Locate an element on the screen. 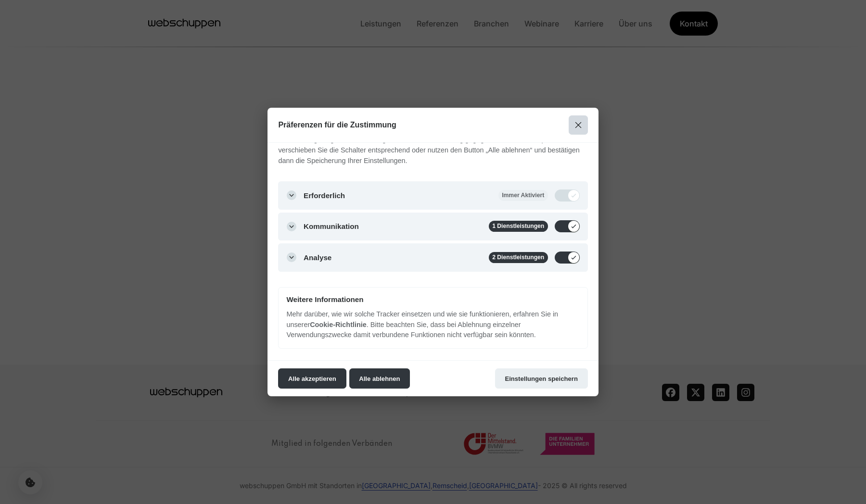  div: Weitere Informationen is located at coordinates (325, 299).